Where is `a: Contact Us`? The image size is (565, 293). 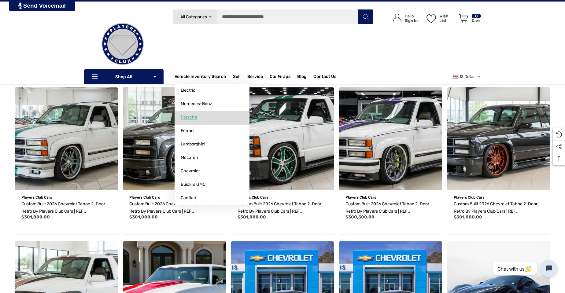 a: Contact Us is located at coordinates (325, 77).